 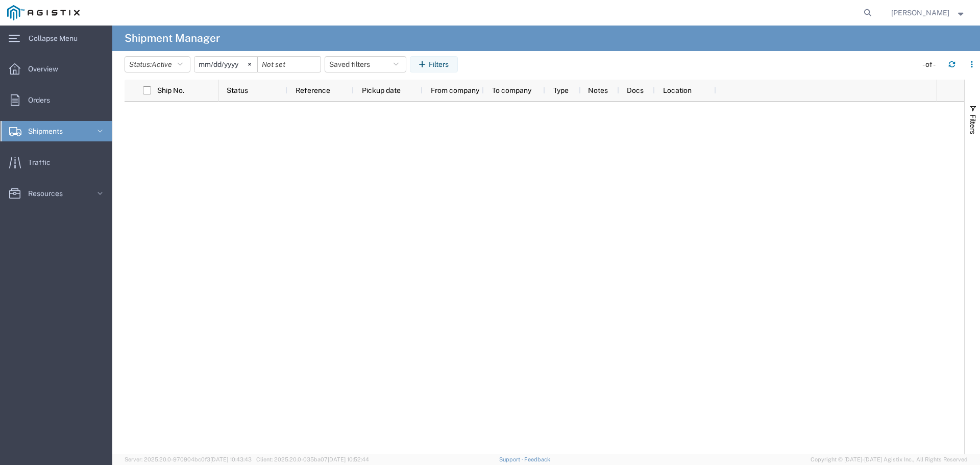 What do you see at coordinates (635, 91) in the screenshot?
I see `span: Docs` at bounding box center [635, 91].